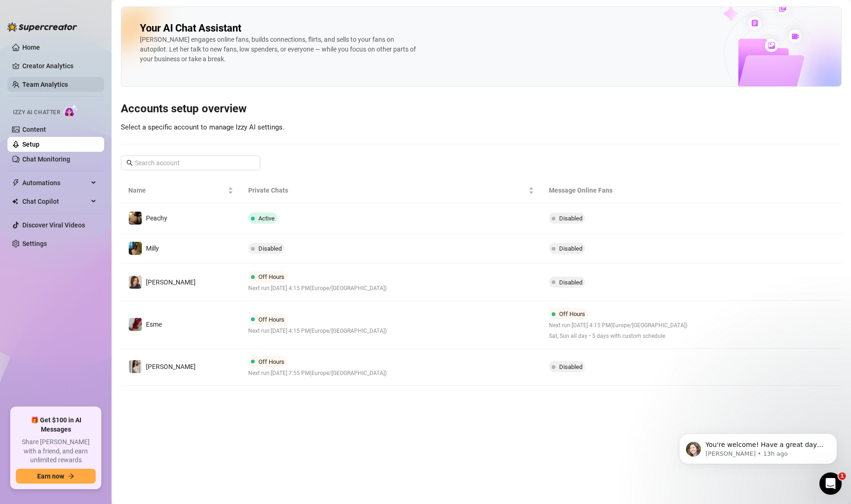  Describe the element at coordinates (15, 202) in the screenshot. I see `img: Chat Copilot` at that location.